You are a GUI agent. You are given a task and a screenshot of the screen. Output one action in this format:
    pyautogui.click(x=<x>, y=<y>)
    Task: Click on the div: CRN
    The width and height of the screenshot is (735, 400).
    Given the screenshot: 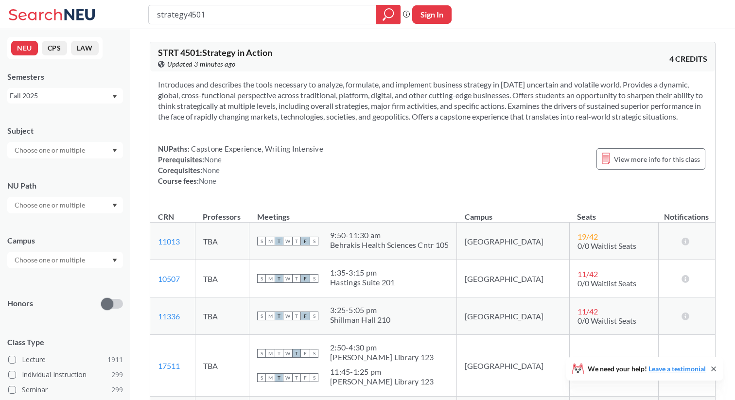 What is the action you would take?
    pyautogui.click(x=166, y=217)
    